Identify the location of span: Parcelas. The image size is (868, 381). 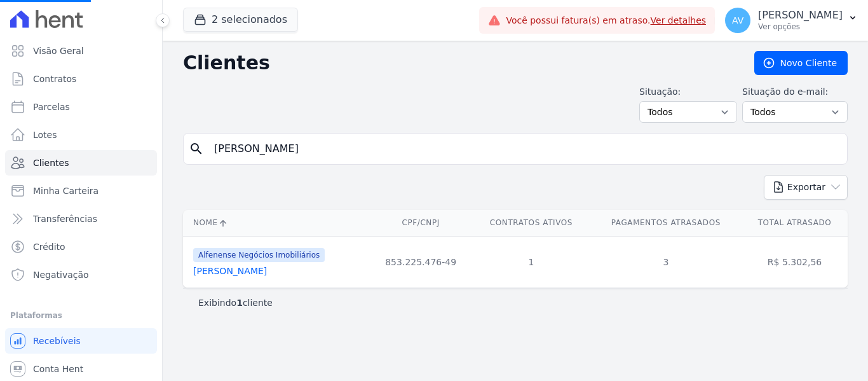
(51, 107).